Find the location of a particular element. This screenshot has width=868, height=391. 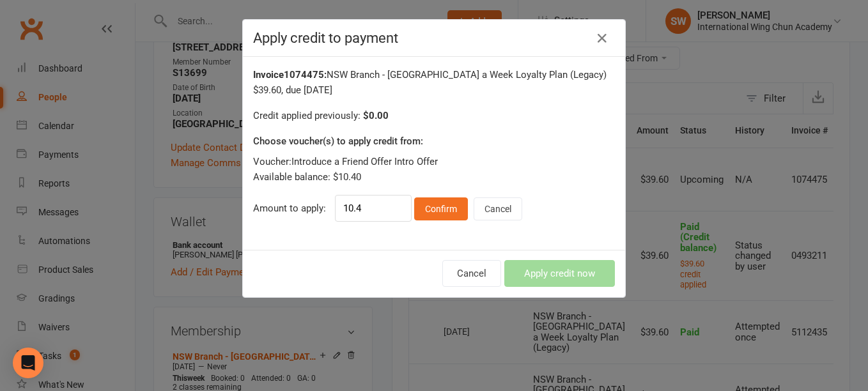

div: Available balance: $10.40 is located at coordinates (434, 177).